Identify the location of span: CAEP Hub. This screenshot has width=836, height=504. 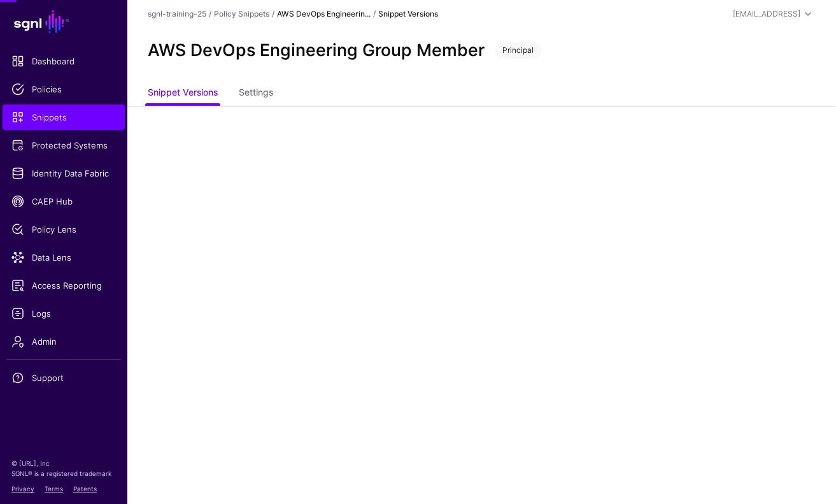
(64, 202).